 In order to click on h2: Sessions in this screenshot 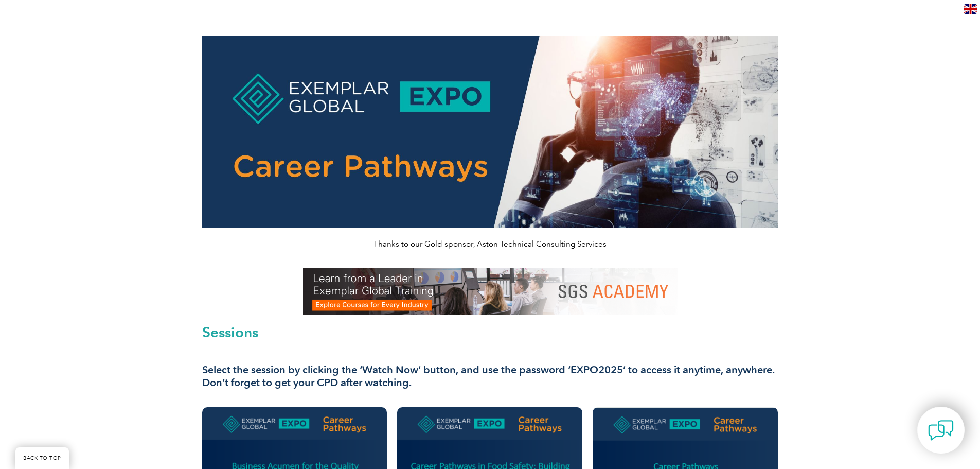, I will do `click(490, 332)`.